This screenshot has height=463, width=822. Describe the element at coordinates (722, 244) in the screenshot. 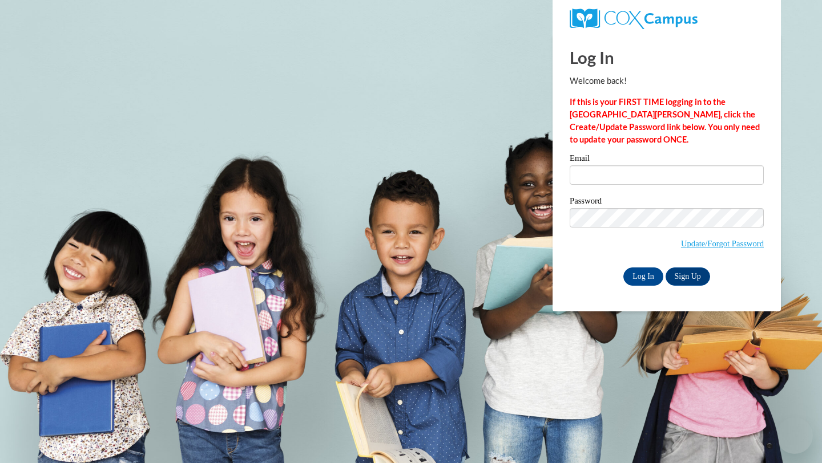

I see `a: Update/Forgot Password` at that location.